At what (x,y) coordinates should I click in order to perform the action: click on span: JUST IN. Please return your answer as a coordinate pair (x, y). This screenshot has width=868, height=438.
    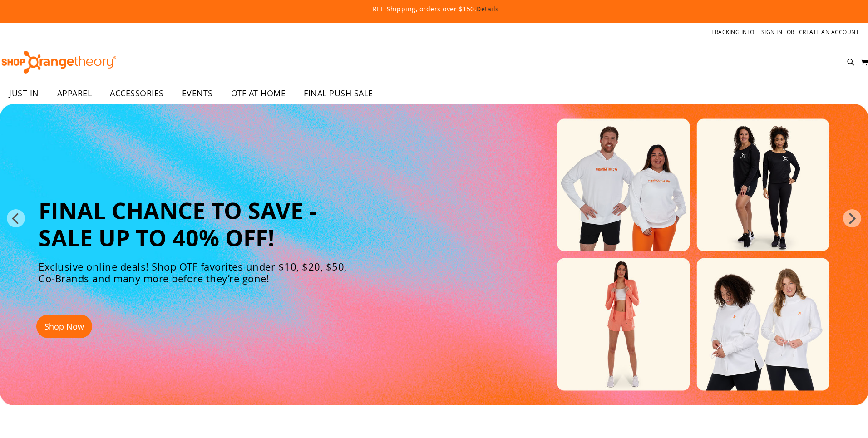
    Looking at the image, I should click on (24, 93).